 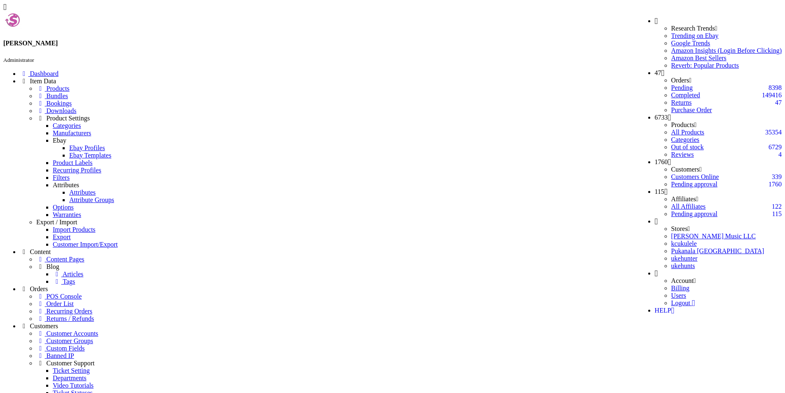 I want to click on a: Manufacturers, so click(x=72, y=133).